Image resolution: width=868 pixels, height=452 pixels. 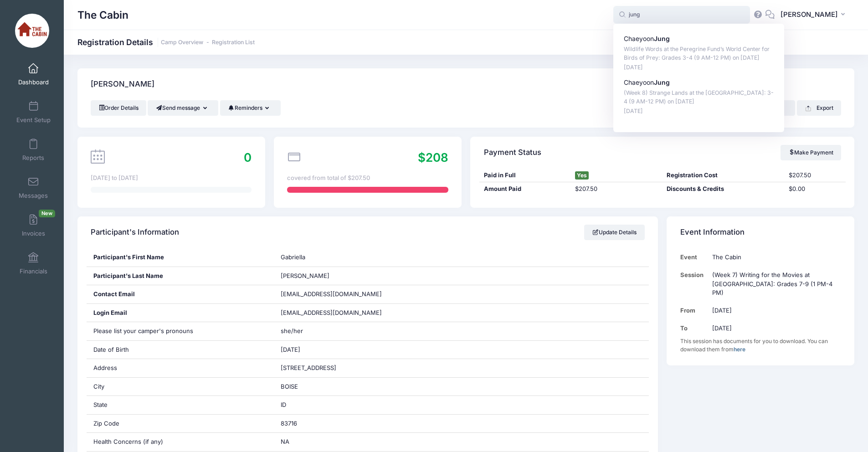 What do you see at coordinates (180, 294) in the screenshot?
I see `div: Contact Email` at bounding box center [180, 294].